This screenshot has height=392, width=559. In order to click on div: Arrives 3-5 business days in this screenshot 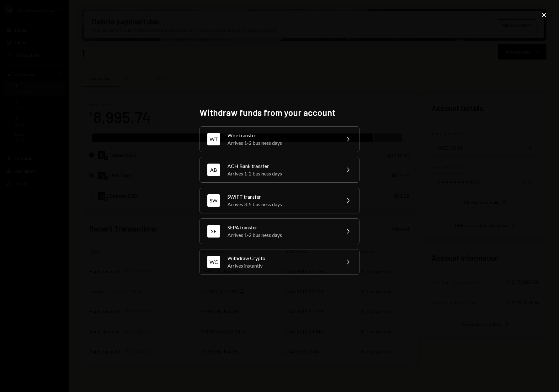, I will do `click(282, 204)`.